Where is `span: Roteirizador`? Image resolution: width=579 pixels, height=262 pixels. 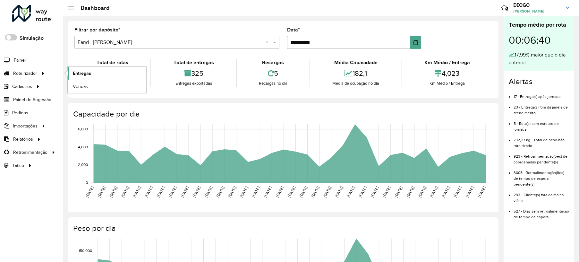 span: Roteirizador is located at coordinates (25, 73).